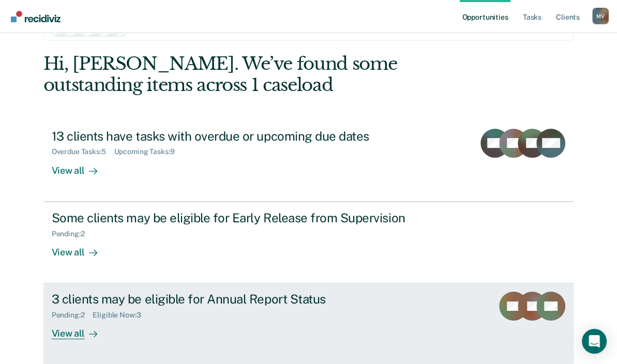 The width and height of the screenshot is (617, 364). I want to click on img: Recidiviz, so click(36, 17).